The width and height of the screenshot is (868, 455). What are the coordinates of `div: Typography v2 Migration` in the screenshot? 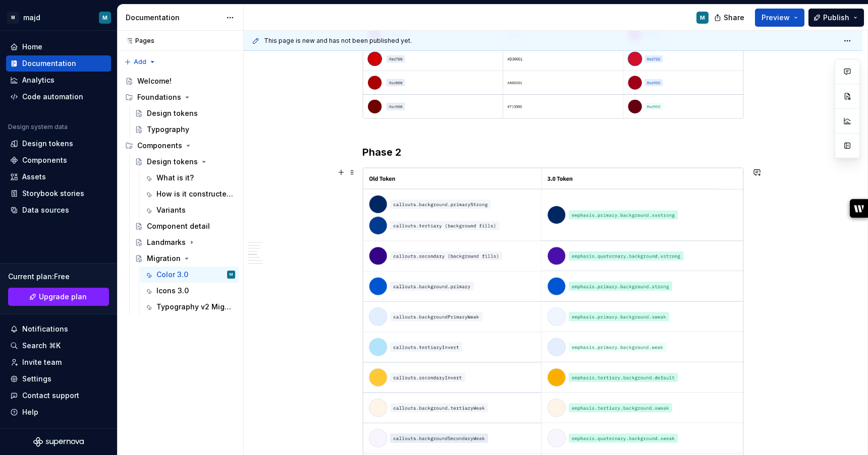 It's located at (195, 307).